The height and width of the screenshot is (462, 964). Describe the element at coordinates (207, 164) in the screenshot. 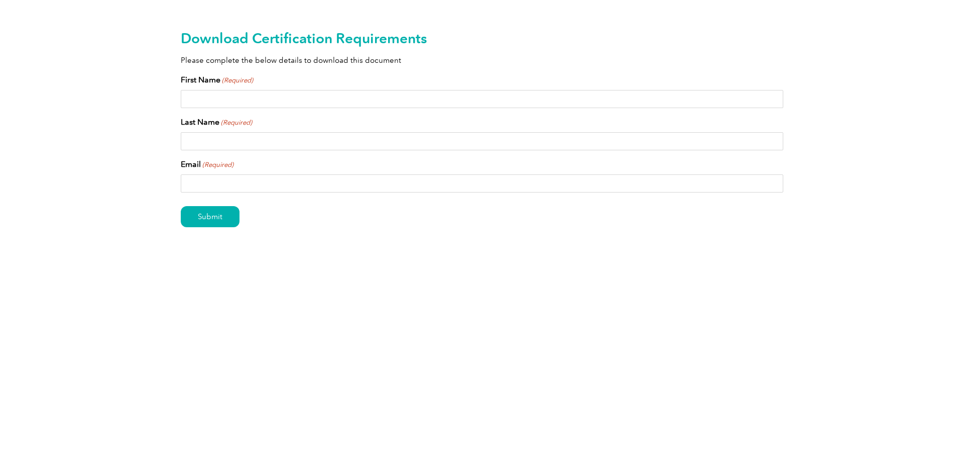

I see `label: Email` at that location.